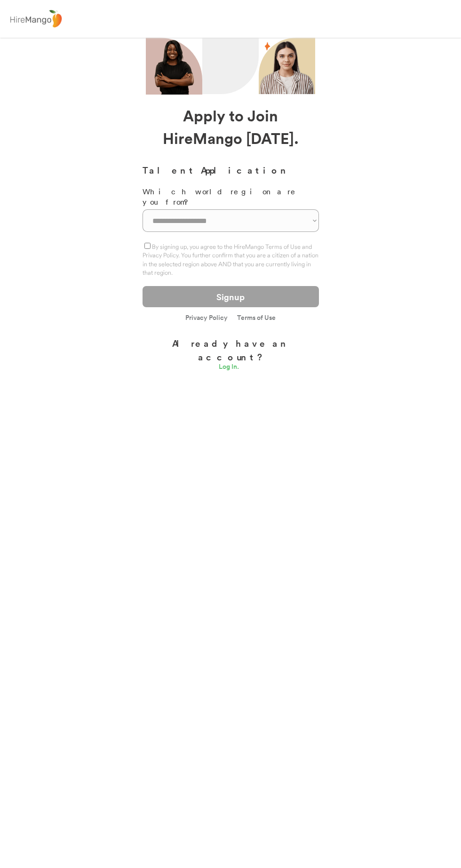 This screenshot has width=461, height=868. What do you see at coordinates (207, 317) in the screenshot?
I see `a: Privacy Policy` at bounding box center [207, 317].